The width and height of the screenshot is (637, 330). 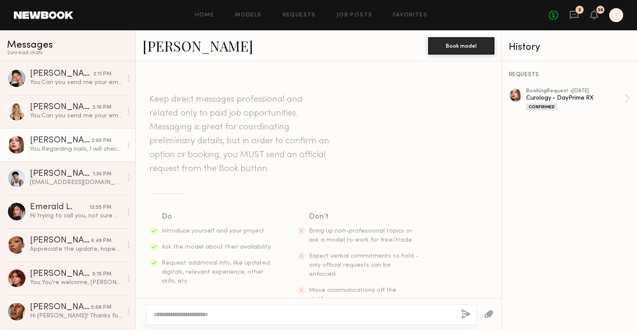 What do you see at coordinates (569, 75) in the screenshot?
I see `div: REQUESTS` at bounding box center [569, 75].